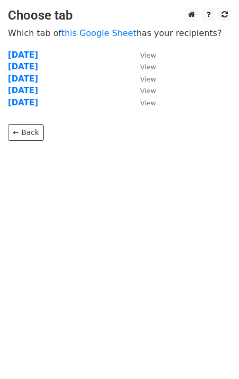  Describe the element at coordinates (120, 15) in the screenshot. I see `h3: Choose tab` at that location.